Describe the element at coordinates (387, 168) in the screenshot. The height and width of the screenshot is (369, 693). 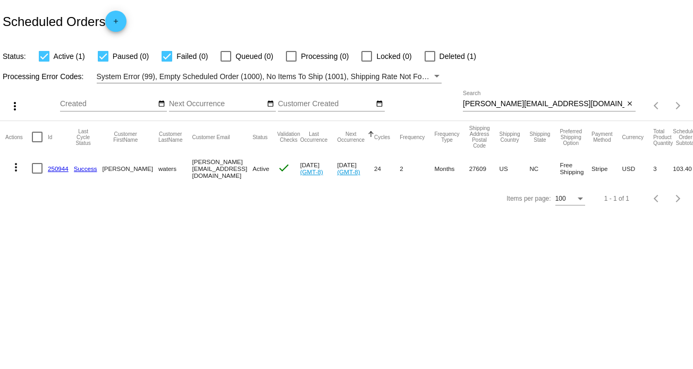
I see `mat-cell: 24` at that location.